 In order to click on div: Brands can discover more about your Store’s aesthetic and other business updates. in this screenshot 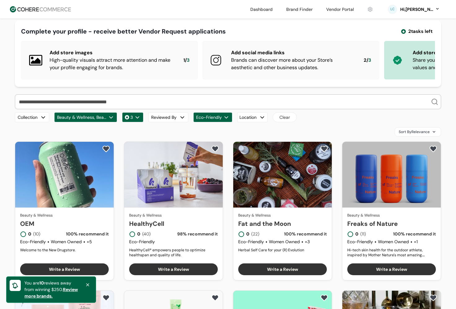, I will do `click(292, 64)`.